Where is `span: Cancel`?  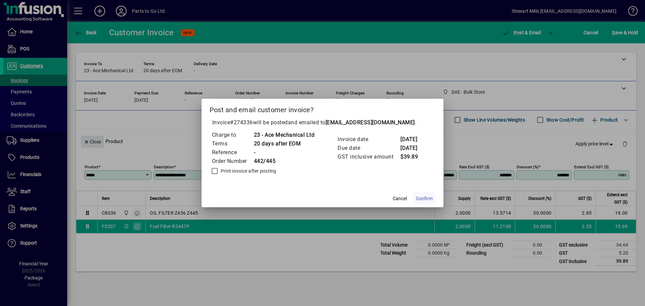 span: Cancel is located at coordinates (400, 198).